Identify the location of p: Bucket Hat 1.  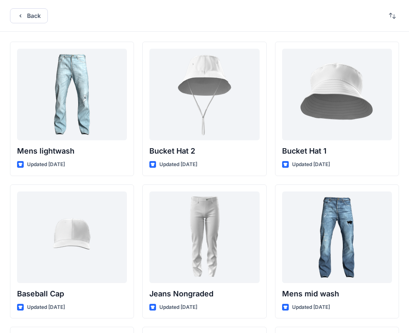
(337, 151).